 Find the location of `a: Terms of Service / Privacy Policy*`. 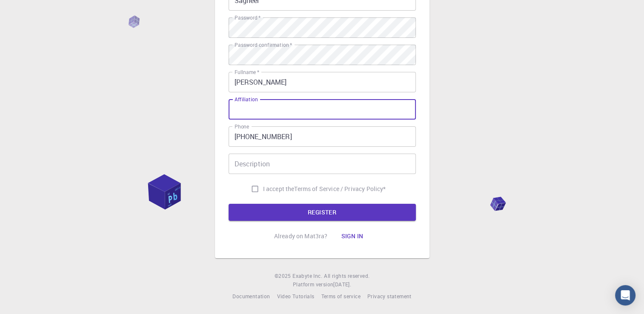

a: Terms of Service / Privacy Policy* is located at coordinates (339, 189).